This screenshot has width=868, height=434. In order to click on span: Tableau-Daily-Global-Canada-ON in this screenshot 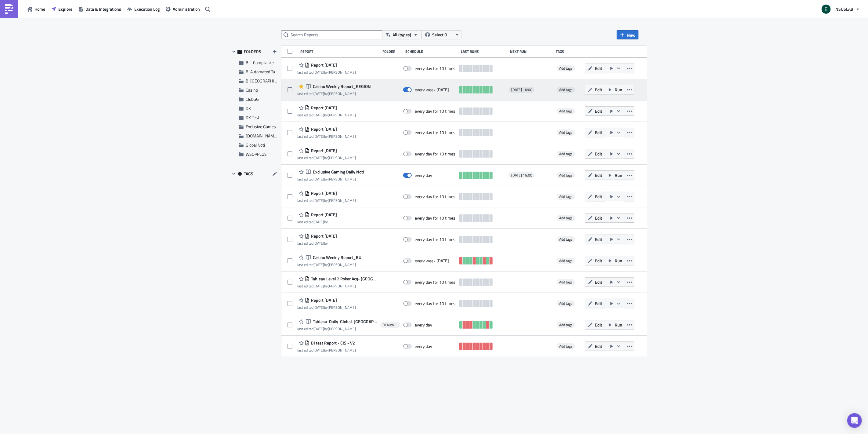, I will do `click(344, 321)`.